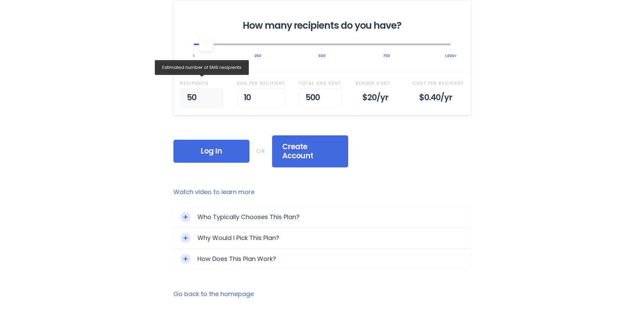 The image size is (644, 319). I want to click on a: Go back to the homepage, so click(214, 294).